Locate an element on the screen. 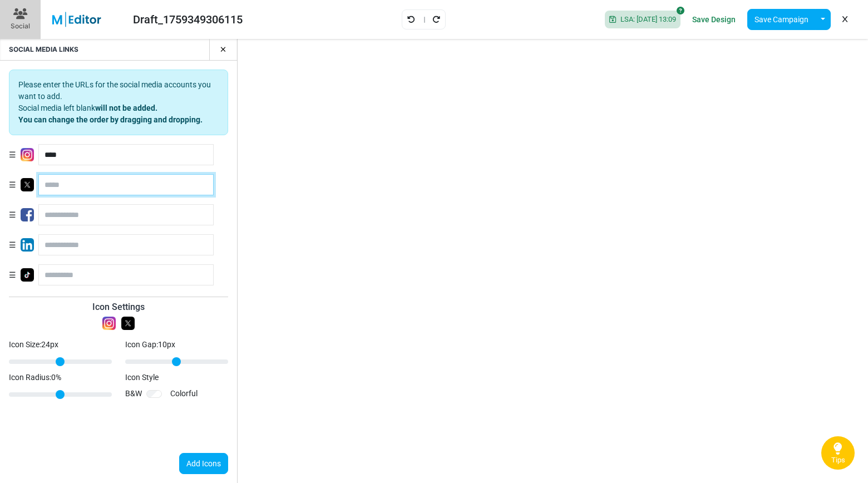 The height and width of the screenshot is (483, 868). b: You can change the order by dragging and dropping. is located at coordinates (110, 120).